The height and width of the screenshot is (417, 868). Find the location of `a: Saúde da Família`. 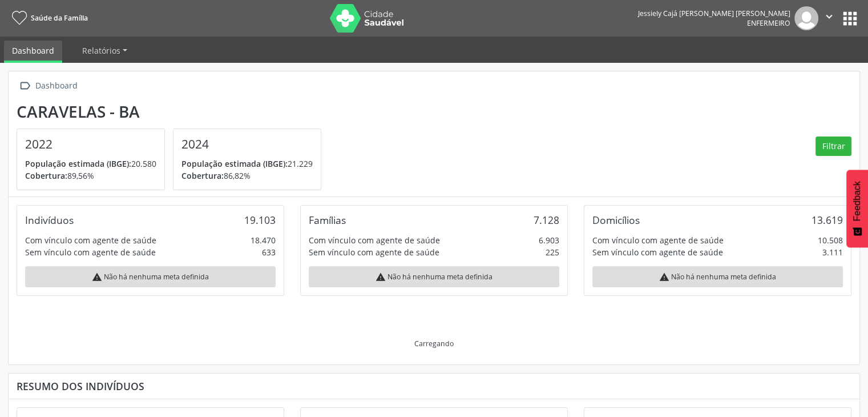

a: Saúde da Família is located at coordinates (48, 17).